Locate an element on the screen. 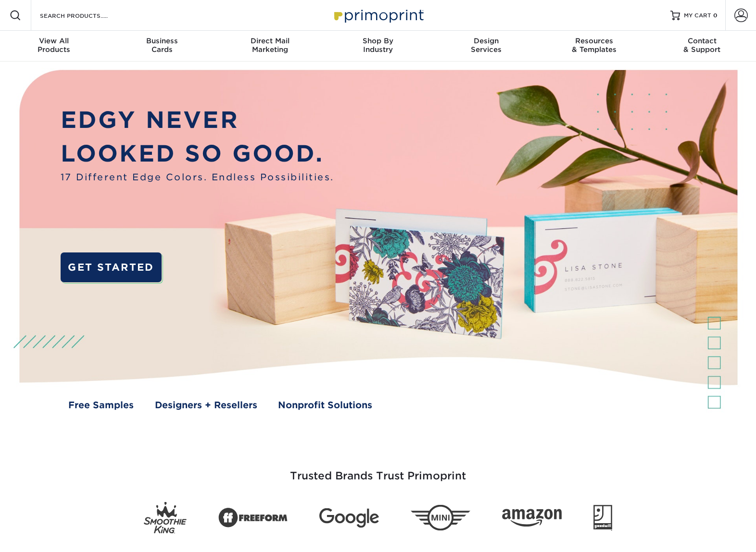  div: Marketing is located at coordinates (269, 45).